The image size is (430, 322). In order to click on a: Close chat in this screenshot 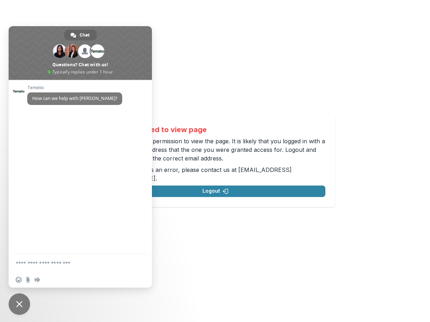, I will do `click(19, 304)`.